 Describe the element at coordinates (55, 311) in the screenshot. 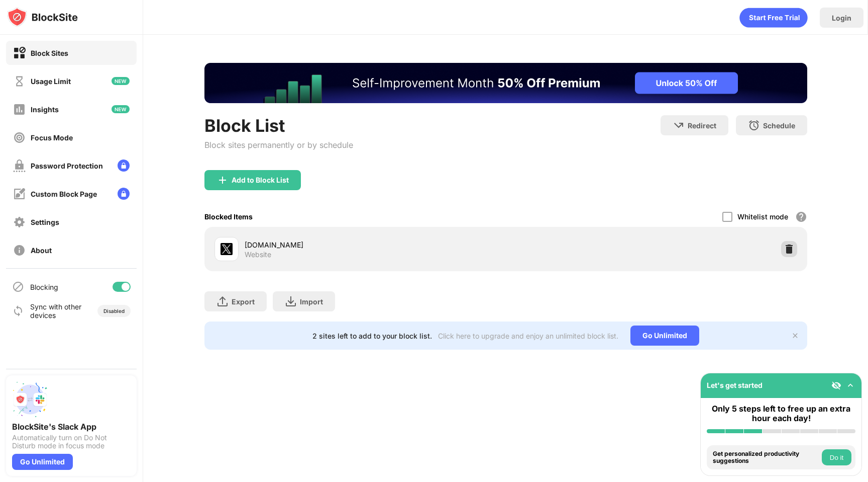

I see `div: Sync with other devices` at that location.